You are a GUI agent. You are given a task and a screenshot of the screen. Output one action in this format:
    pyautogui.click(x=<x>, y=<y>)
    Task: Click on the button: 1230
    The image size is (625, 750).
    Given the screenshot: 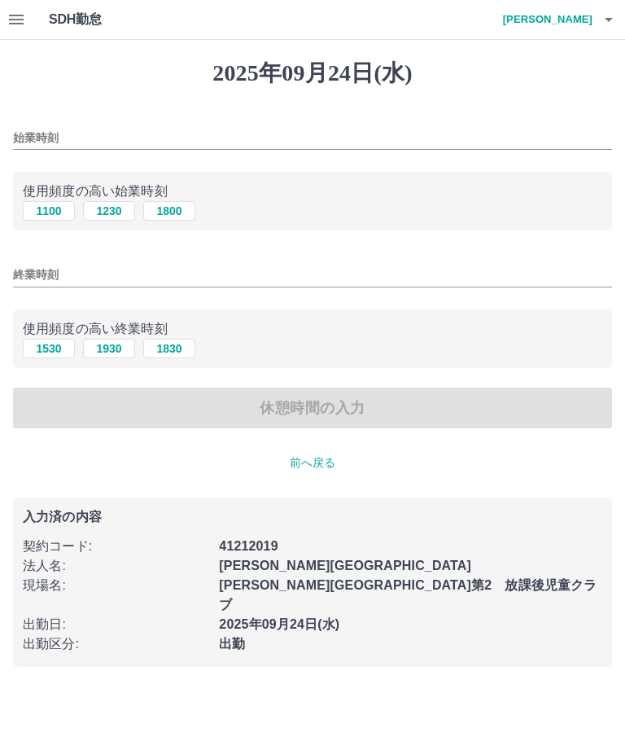 What is the action you would take?
    pyautogui.click(x=109, y=211)
    